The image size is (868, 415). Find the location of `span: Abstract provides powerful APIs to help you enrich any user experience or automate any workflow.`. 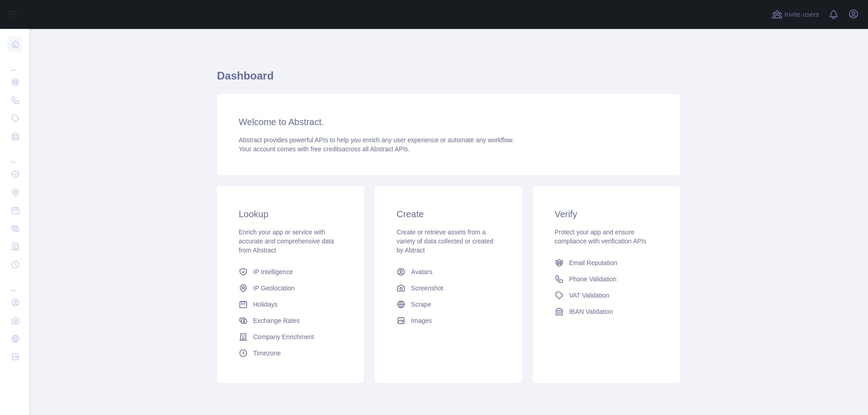

span: Abstract provides powerful APIs to help you enrich any user experience or automate any workflow. is located at coordinates (376, 140).